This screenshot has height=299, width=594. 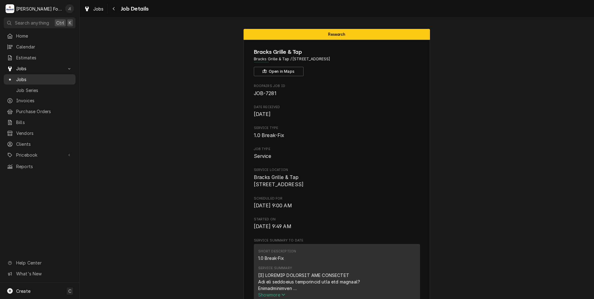 I want to click on div: Service Location, so click(x=337, y=178).